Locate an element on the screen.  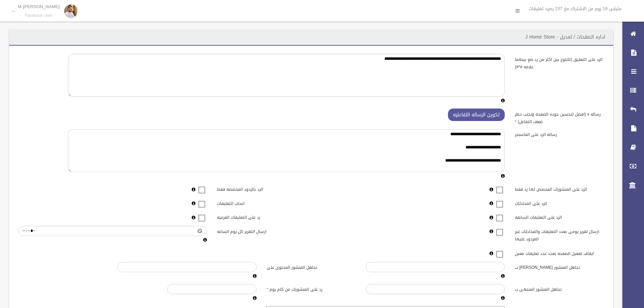
label: رساله v (افضل لتحسين جوده الصفحه وتجنب حظر ضعف التفاعل) is located at coordinates (559, 117).